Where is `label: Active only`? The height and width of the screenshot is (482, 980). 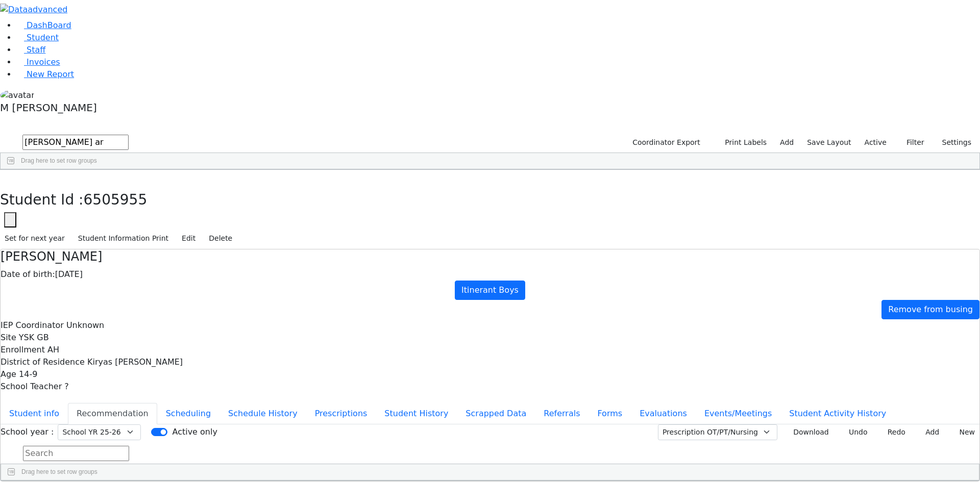
label: Active only is located at coordinates (195, 432).